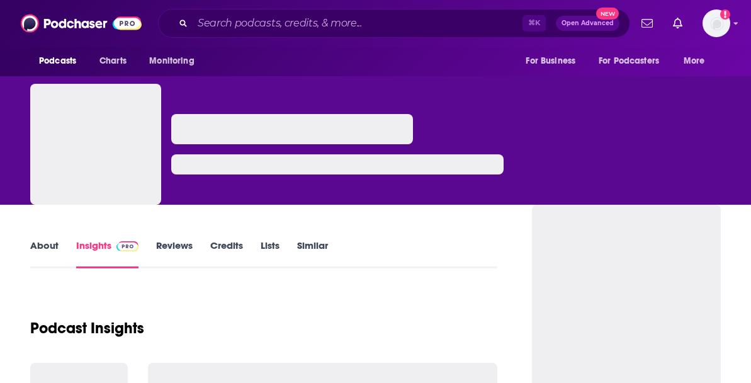  What do you see at coordinates (587, 23) in the screenshot?
I see `span: Open Advanced` at bounding box center [587, 23].